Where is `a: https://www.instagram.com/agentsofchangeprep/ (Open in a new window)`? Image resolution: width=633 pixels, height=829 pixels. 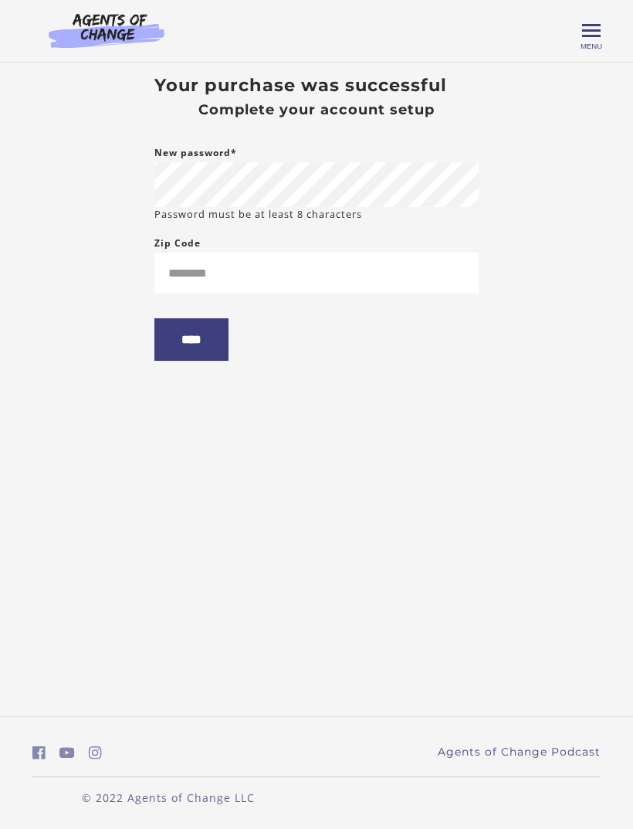
a: https://www.instagram.com/agentsofchangeprep/ (Open in a new window) is located at coordinates (95, 752).